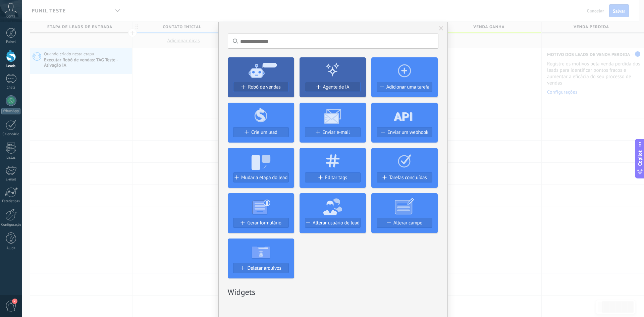  I want to click on span: Crie um lead, so click(264, 132).